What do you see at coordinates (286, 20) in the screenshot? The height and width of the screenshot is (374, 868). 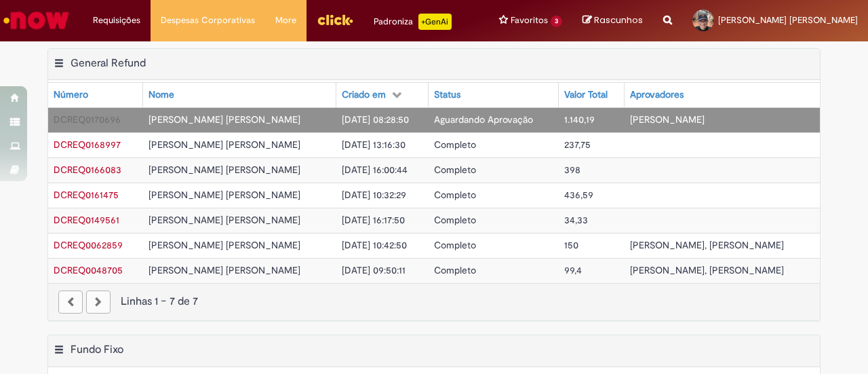 I see `span: More` at bounding box center [286, 20].